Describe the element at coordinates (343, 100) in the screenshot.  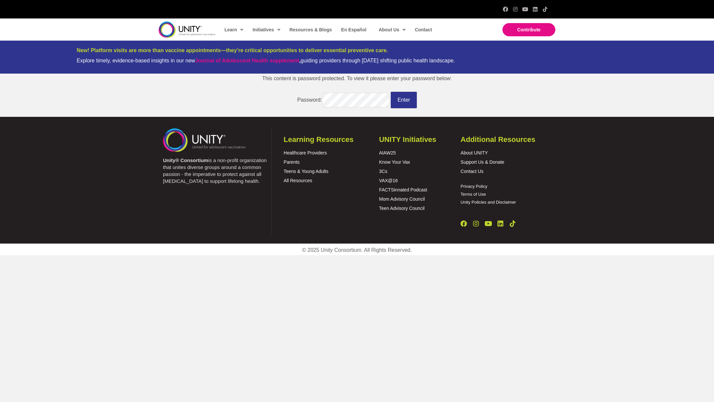
I see `label: Password:` at that location.